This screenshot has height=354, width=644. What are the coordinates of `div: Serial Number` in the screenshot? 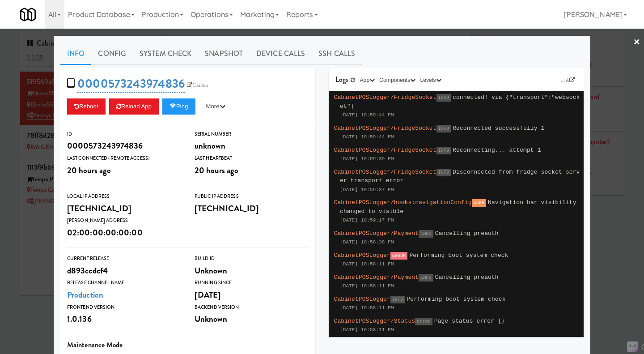 It's located at (251, 134).